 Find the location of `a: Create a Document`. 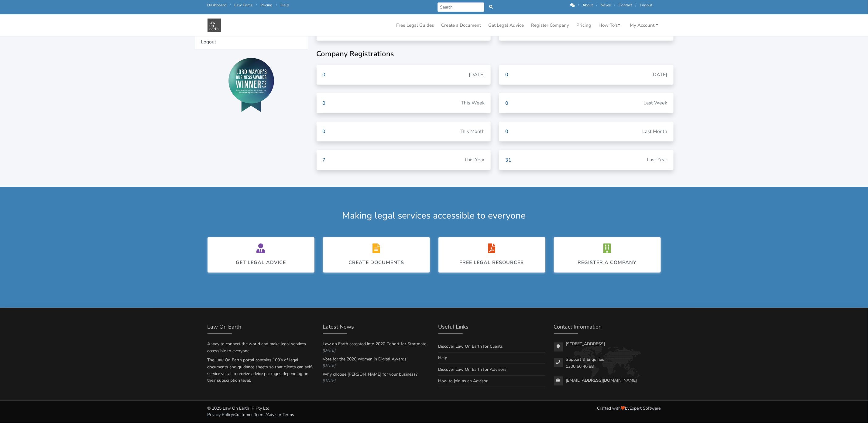

a: Create a Document is located at coordinates (462, 25).